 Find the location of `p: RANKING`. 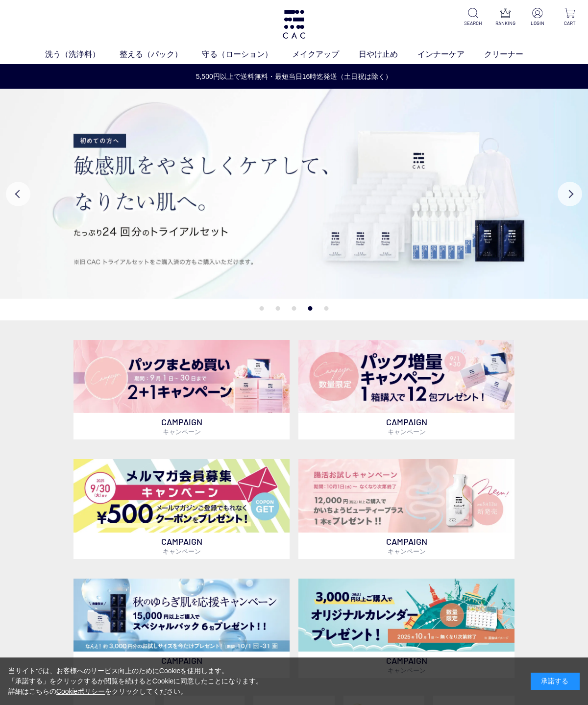

p: RANKING is located at coordinates (505, 23).